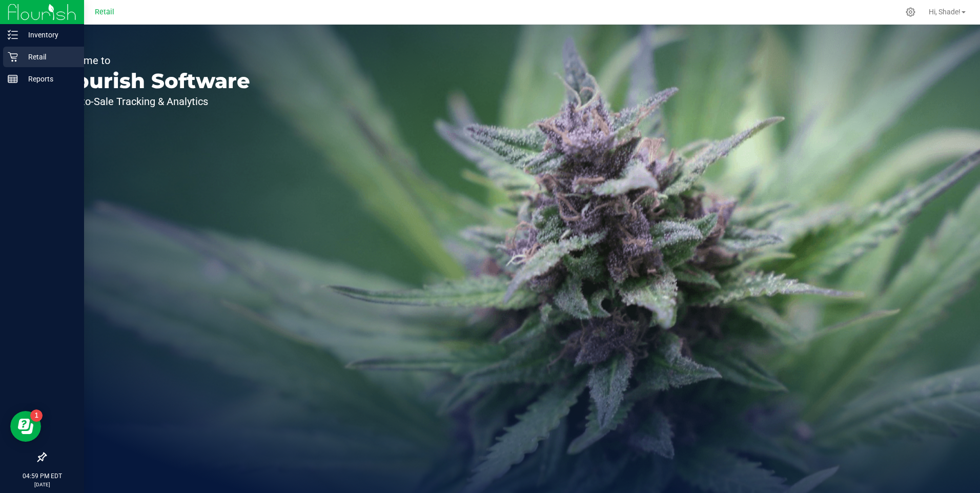 Image resolution: width=980 pixels, height=493 pixels. Describe the element at coordinates (49, 79) in the screenshot. I see `p: Reports` at that location.